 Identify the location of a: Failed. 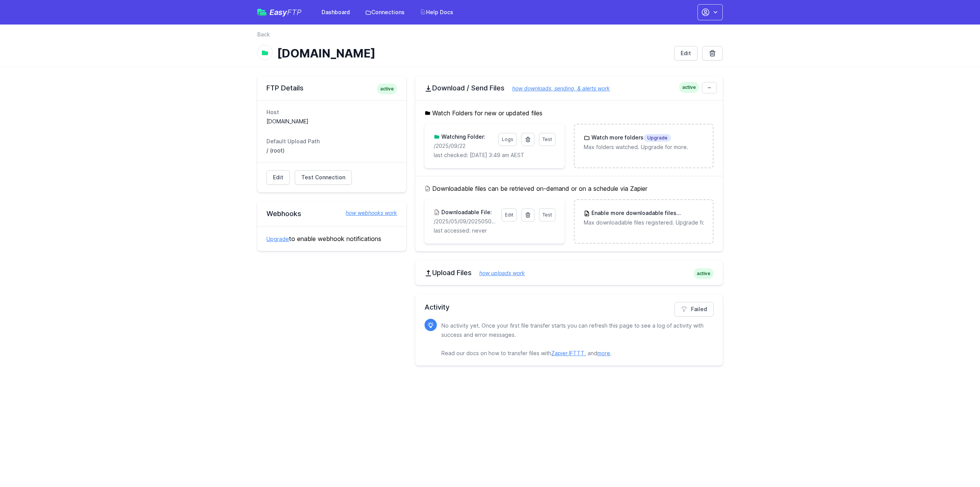
(694, 309).